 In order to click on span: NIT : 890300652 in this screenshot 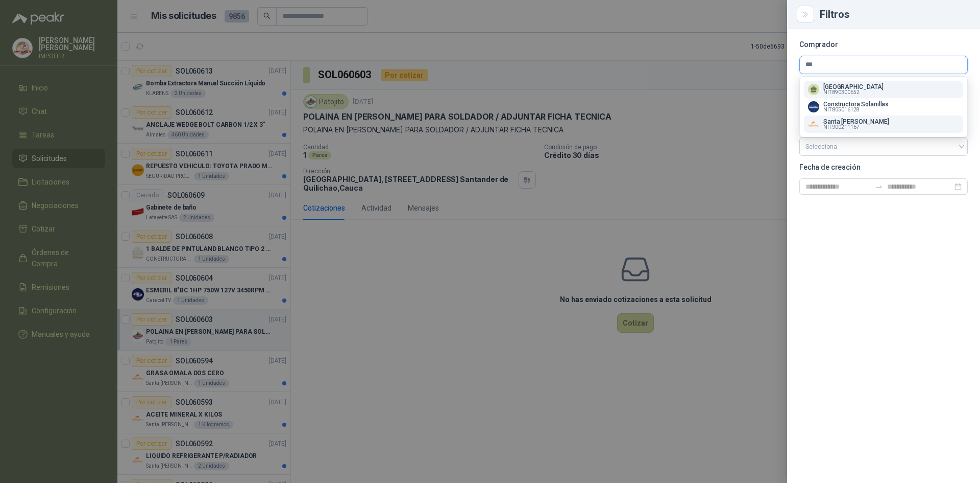, I will do `click(841, 92)`.